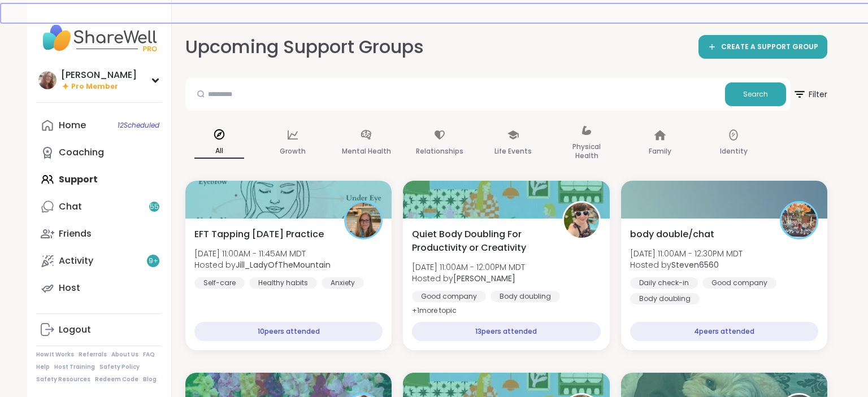 The height and width of the screenshot is (397, 868). I want to click on img: Adrienne_QueenOfTheDawn, so click(582, 221).